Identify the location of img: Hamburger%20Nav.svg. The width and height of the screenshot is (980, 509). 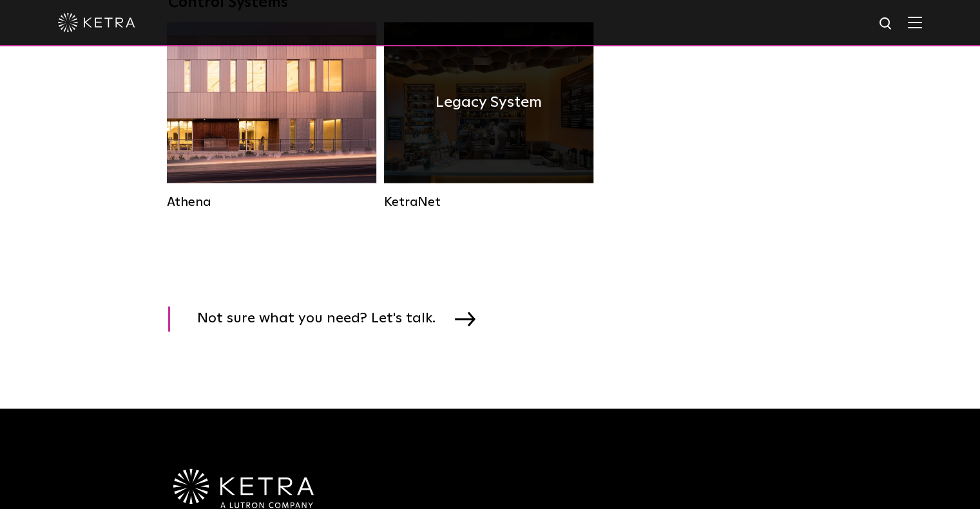
(915, 22).